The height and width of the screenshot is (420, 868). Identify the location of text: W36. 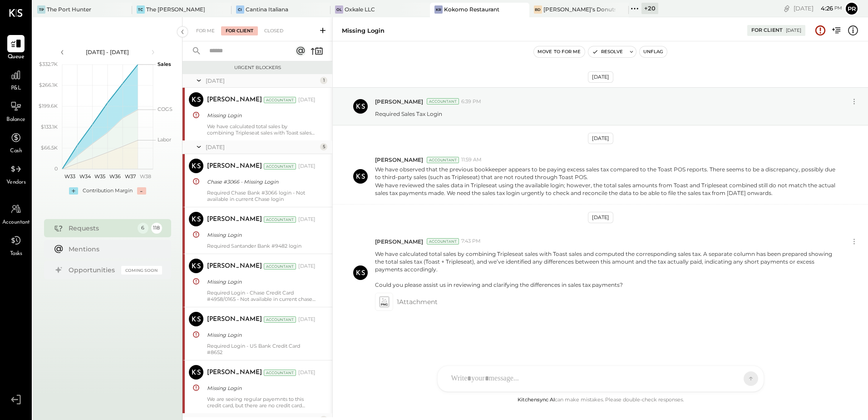
(115, 176).